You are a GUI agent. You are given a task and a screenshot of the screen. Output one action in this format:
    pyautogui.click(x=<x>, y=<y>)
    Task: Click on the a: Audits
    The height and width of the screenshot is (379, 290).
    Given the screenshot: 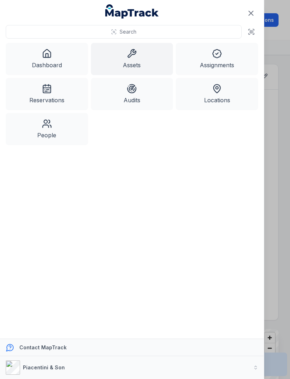 What is the action you would take?
    pyautogui.click(x=132, y=94)
    